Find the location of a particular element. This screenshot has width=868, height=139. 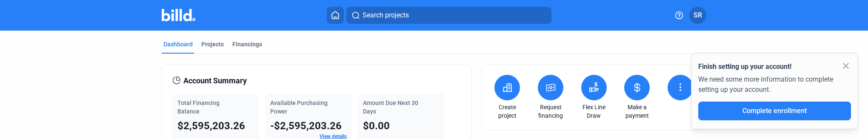

div: Finish setting up your account! is located at coordinates (775, 67).